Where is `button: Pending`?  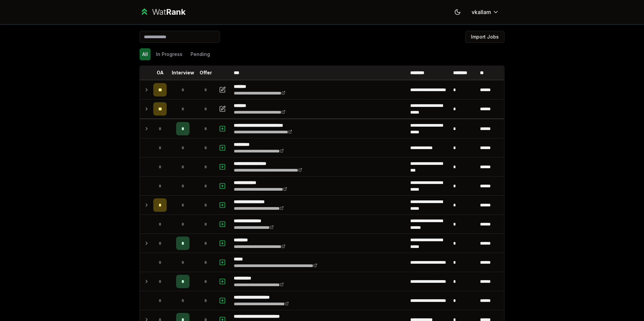
button: Pending is located at coordinates (200, 54).